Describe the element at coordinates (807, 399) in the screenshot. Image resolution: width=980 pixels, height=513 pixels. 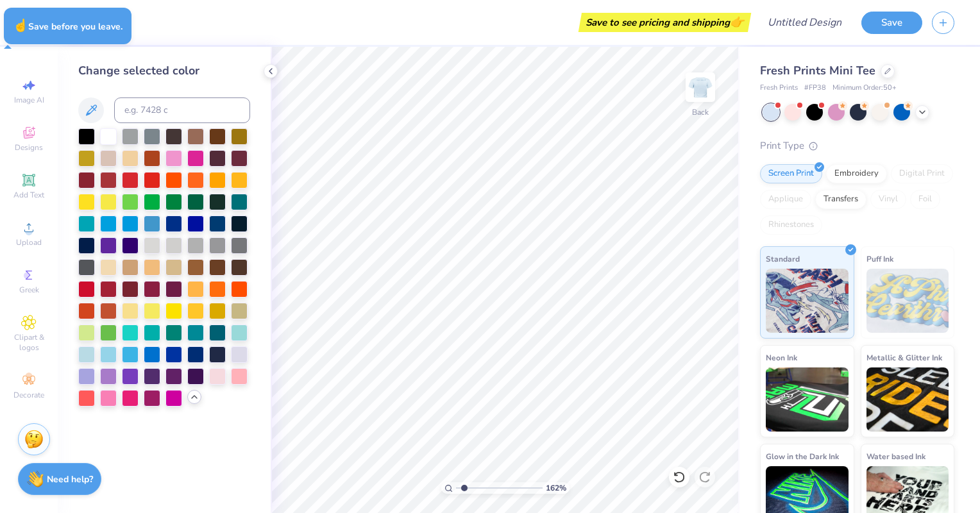
I see `img: Neon Ink` at that location.